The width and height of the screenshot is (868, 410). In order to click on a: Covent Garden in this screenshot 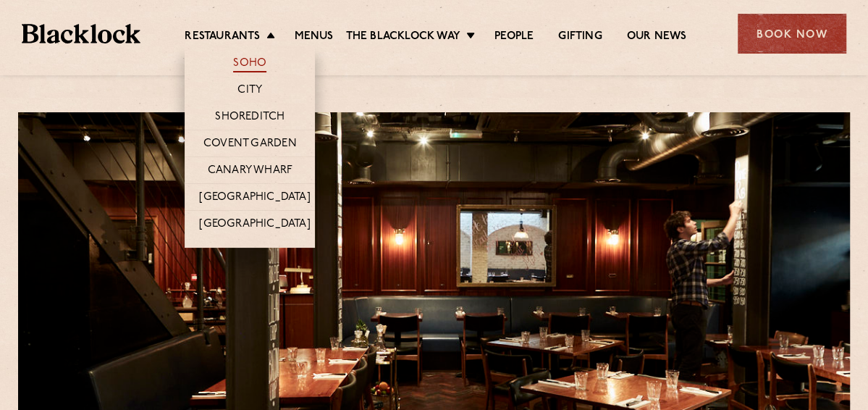, I will do `click(250, 145)`.